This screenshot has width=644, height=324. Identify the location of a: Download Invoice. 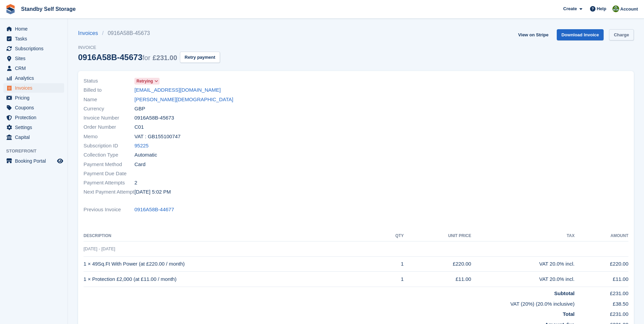
(580, 35).